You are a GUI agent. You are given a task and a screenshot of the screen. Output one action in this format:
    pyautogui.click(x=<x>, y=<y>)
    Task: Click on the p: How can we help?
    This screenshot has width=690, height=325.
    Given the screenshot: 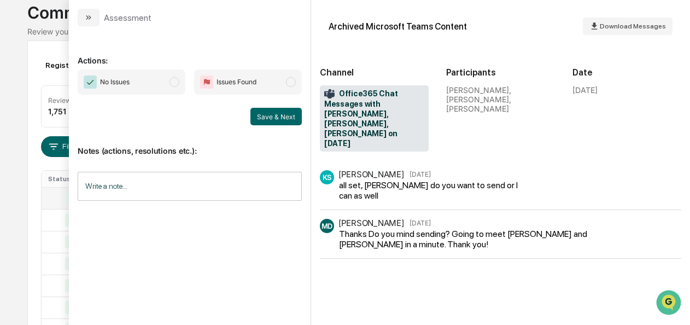 What is the action you would take?
    pyautogui.click(x=105, y=31)
    